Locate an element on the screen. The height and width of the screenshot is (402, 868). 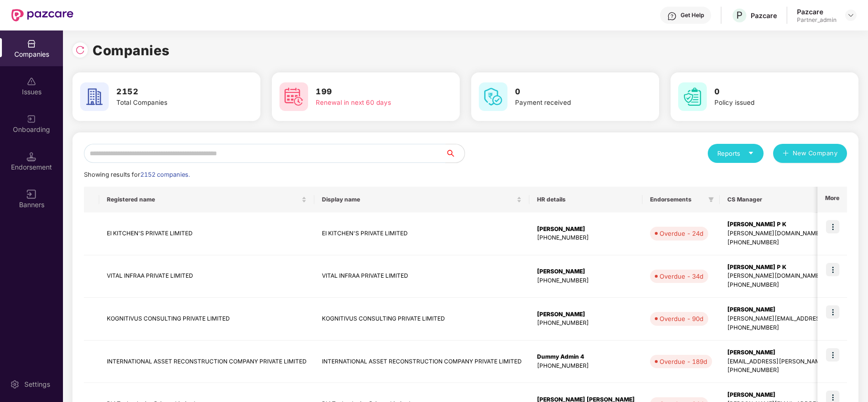
img: New Pazcare Logo is located at coordinates (43, 15).